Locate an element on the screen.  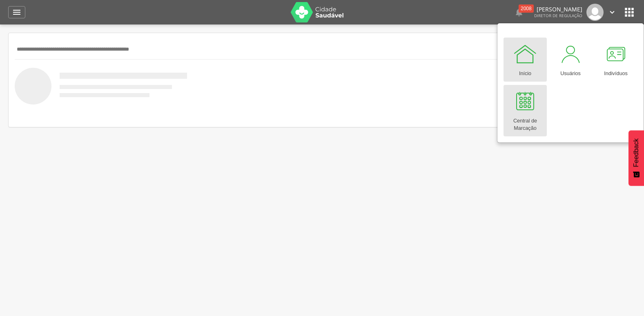
a: Central de Marcação is located at coordinates (525, 111).